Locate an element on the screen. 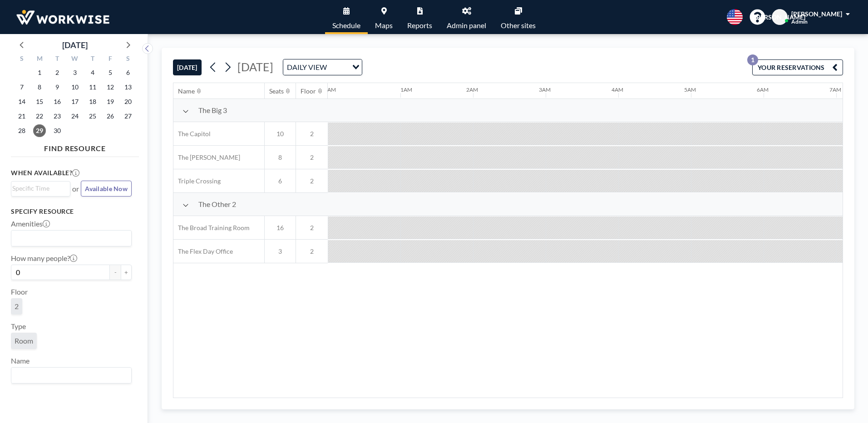 This screenshot has height=423, width=868. span: Admin is located at coordinates (799, 21).